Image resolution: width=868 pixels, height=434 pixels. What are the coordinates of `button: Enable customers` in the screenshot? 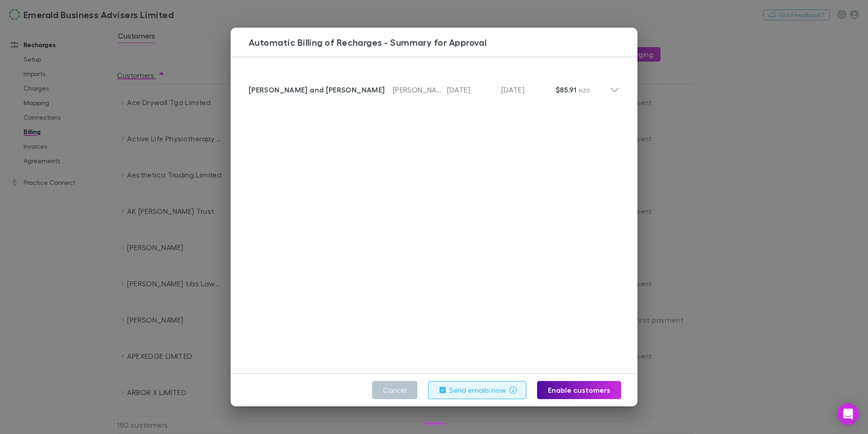 It's located at (580, 390).